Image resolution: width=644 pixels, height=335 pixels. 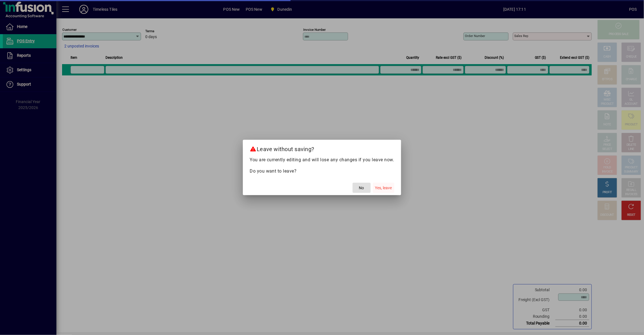 What do you see at coordinates (322, 160) in the screenshot?
I see `p: You are currently editing and will lose any changes if you leave now.` at bounding box center [322, 160].